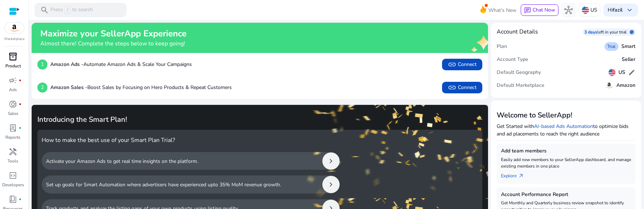 The width and height of the screenshot is (644, 209). Describe the element at coordinates (42, 87) in the screenshot. I see `p: 2` at that location.